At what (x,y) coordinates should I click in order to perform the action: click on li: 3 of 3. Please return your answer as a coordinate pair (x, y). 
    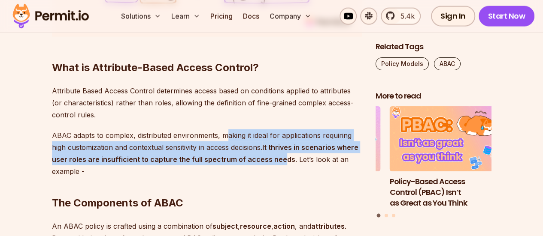
    Looking at the image, I should click on (323, 157).